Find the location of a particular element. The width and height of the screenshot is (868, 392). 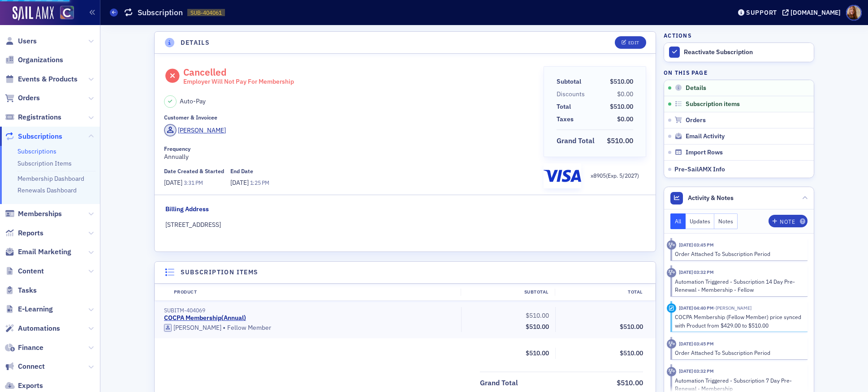

img: visa is located at coordinates (562, 176).